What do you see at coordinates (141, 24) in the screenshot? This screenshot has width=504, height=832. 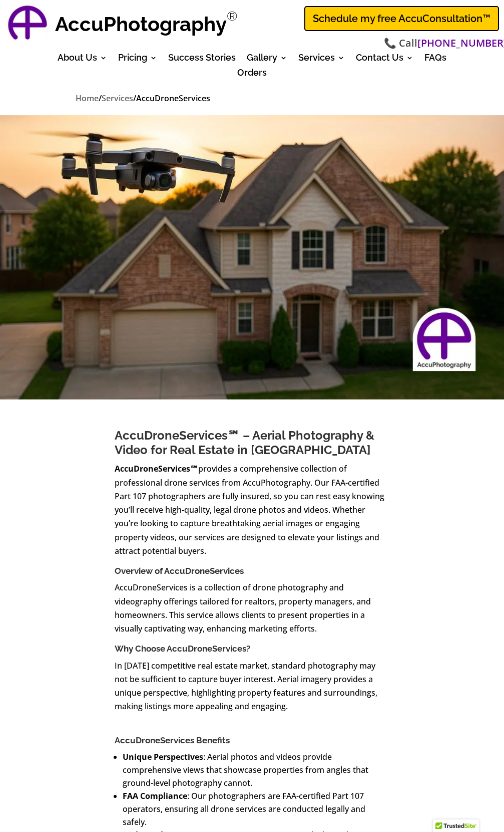 I see `strong: AccuPhotography` at bounding box center [141, 24].